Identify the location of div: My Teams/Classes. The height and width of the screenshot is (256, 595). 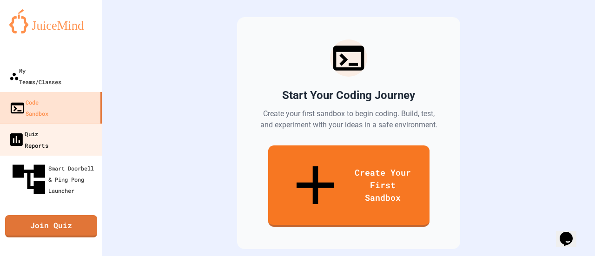
(35, 76).